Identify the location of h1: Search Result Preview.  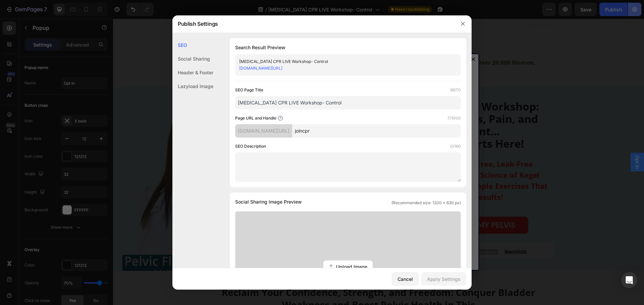
(348, 48).